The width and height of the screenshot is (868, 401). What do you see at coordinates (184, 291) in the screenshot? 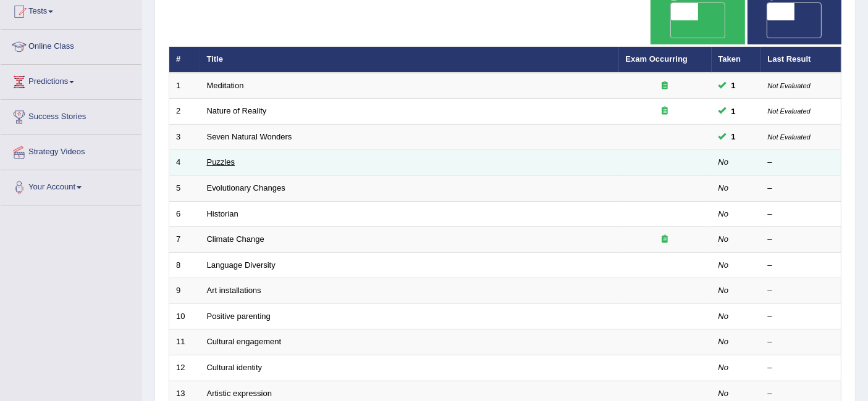
I see `td: 9` at bounding box center [184, 291].